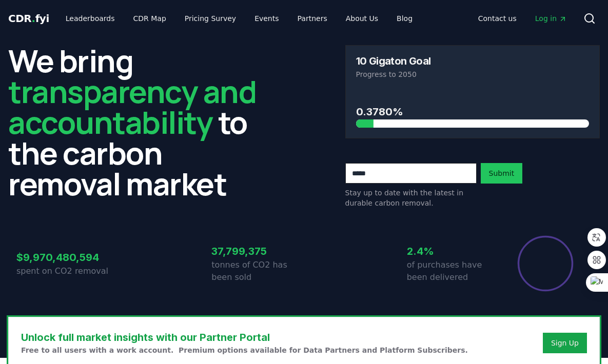 This screenshot has height=364, width=608. I want to click on a: Events, so click(267, 19).